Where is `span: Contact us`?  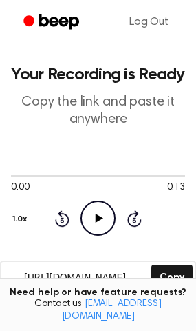
span: Contact us is located at coordinates (98, 310).